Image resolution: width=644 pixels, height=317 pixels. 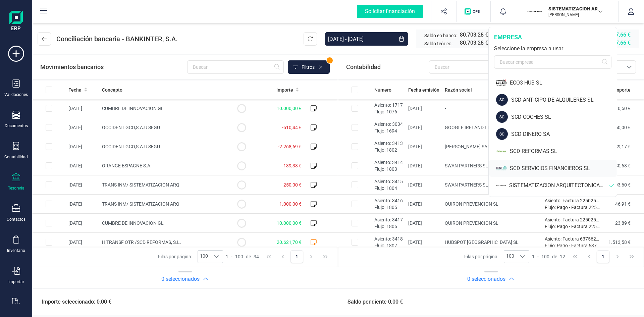 What do you see at coordinates (497, 257) in the screenshot?
I see `div: Filas por página:` at bounding box center [497, 257].